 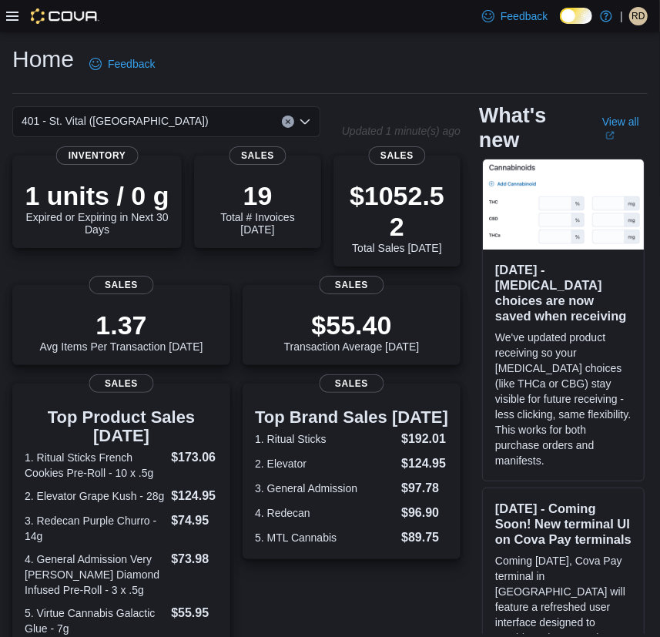 I want to click on dt: 3. Redecan Purple Churro - 14g, so click(x=95, y=529).